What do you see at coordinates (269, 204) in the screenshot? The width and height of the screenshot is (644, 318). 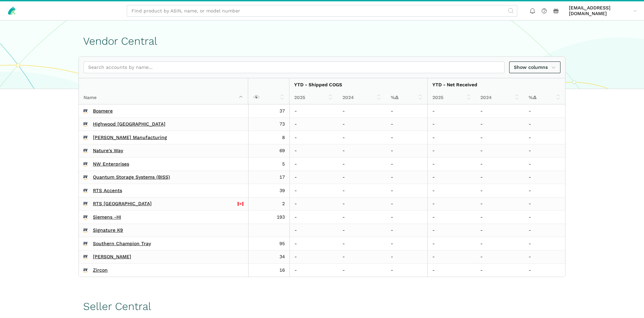 I see `td: 2` at bounding box center [269, 204].